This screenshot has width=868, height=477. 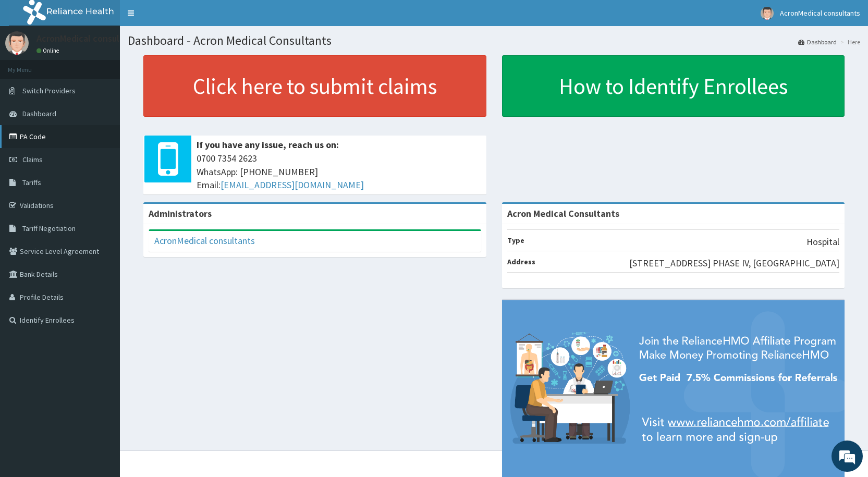 What do you see at coordinates (516, 240) in the screenshot?
I see `b: Type` at bounding box center [516, 240].